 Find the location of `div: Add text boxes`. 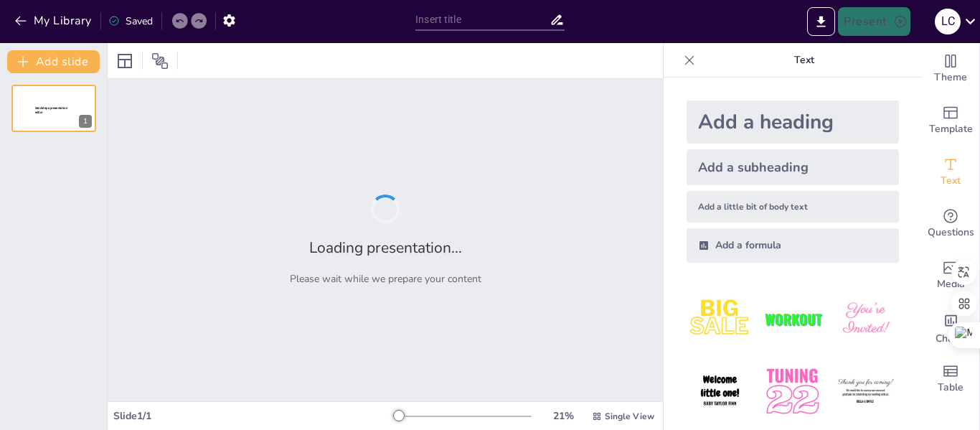

div: Add text boxes is located at coordinates (950, 172).